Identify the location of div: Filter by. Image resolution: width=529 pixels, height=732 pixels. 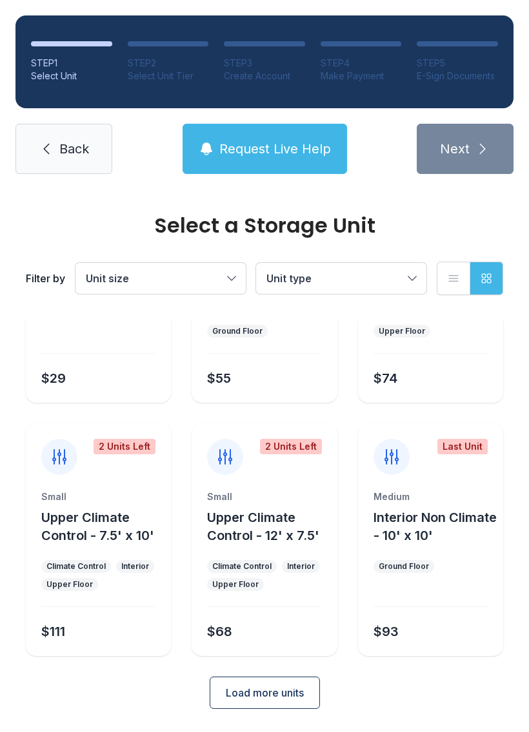
(45, 278).